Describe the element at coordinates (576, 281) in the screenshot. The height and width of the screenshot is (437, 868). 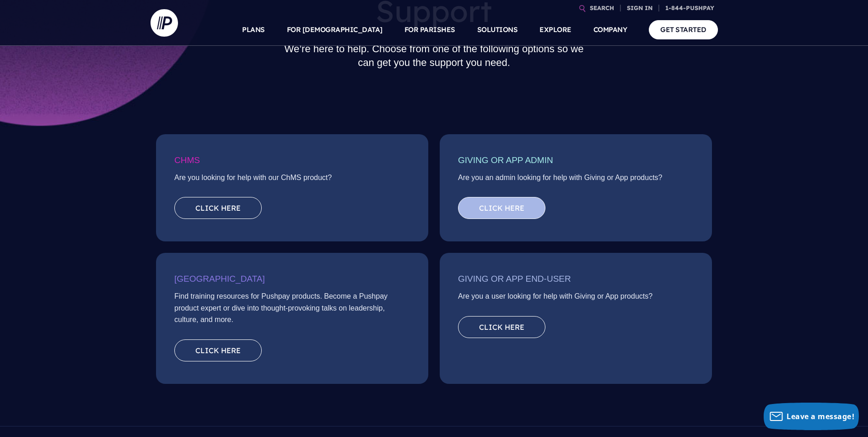
I see `h3: Giving or App End-User` at that location.